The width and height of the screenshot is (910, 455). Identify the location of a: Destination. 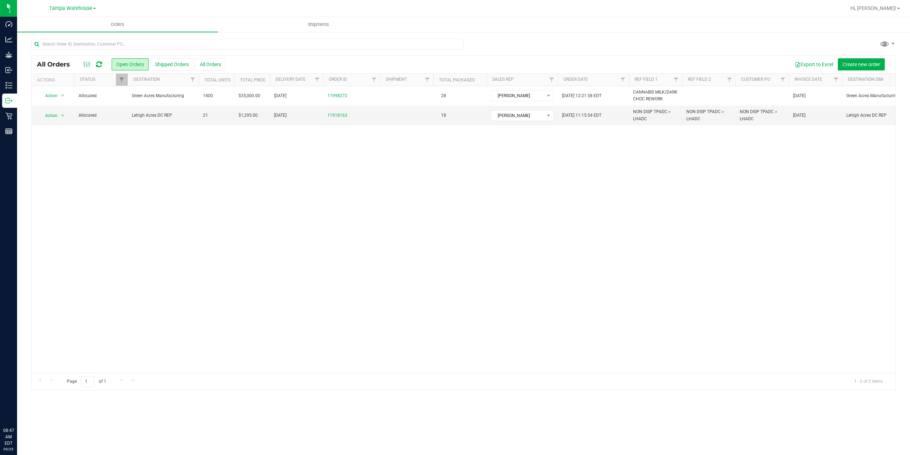
(147, 79).